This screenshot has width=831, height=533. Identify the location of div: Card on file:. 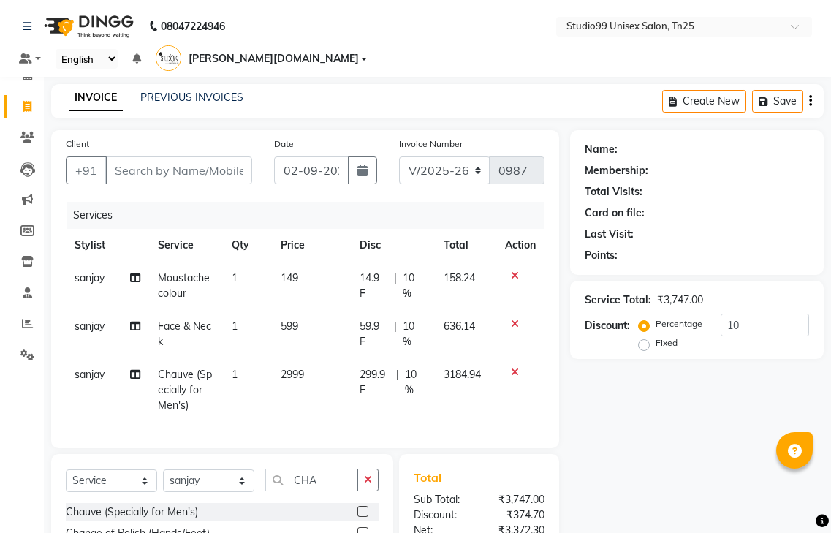
(615, 213).